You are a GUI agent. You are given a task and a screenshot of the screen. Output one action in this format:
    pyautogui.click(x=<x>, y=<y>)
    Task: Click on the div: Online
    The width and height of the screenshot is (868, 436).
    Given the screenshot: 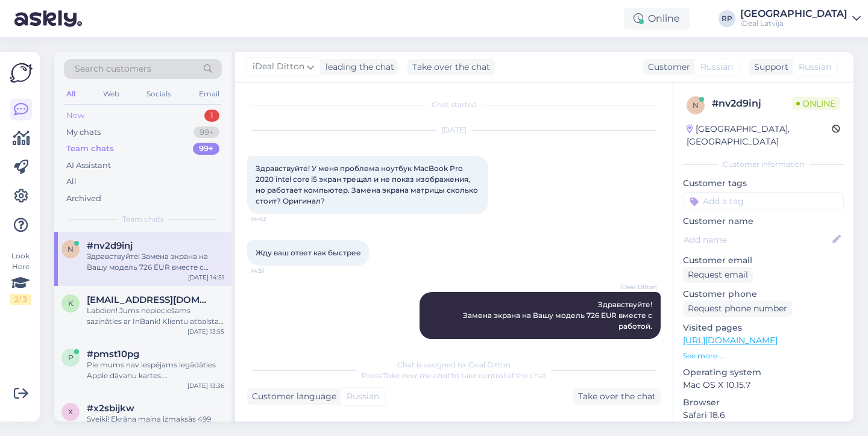 What is the action you would take?
    pyautogui.click(x=656, y=18)
    